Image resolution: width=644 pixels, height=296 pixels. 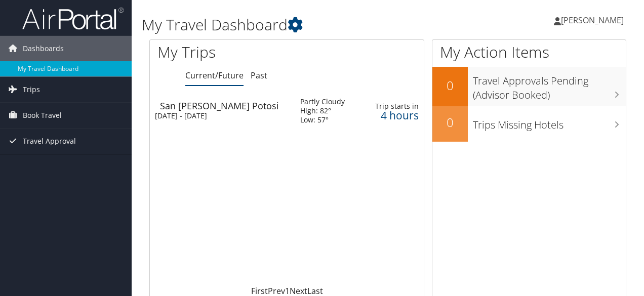 I want to click on span: Travel Approval, so click(x=49, y=142).